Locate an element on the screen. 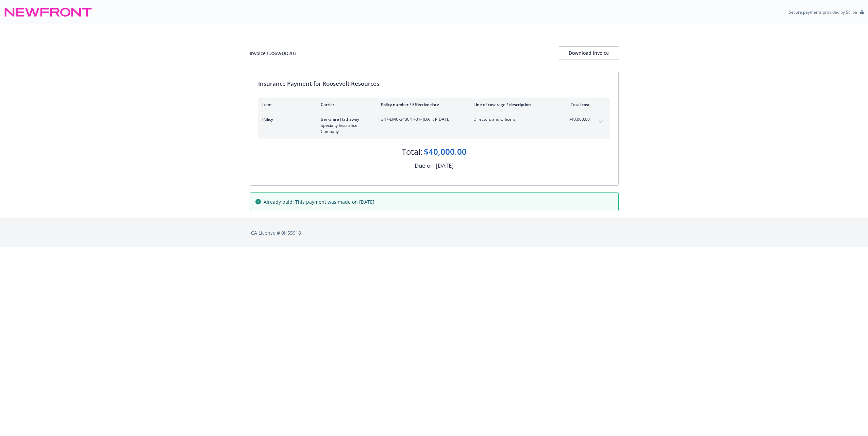 Image resolution: width=868 pixels, height=436 pixels. div: Due on is located at coordinates (424, 165).